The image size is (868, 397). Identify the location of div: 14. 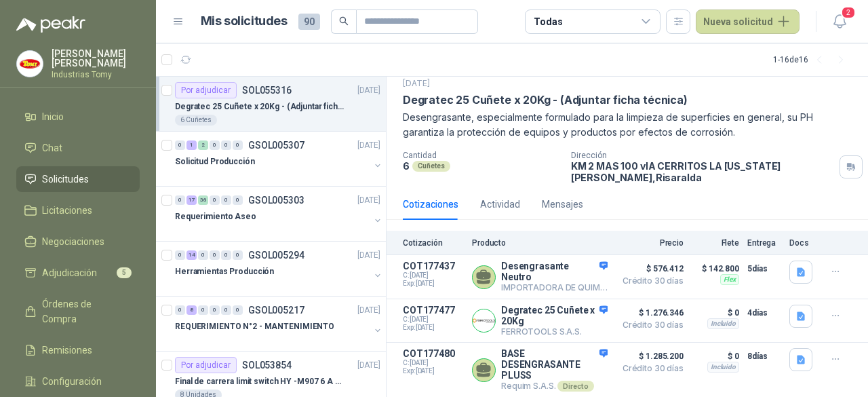
(192, 255).